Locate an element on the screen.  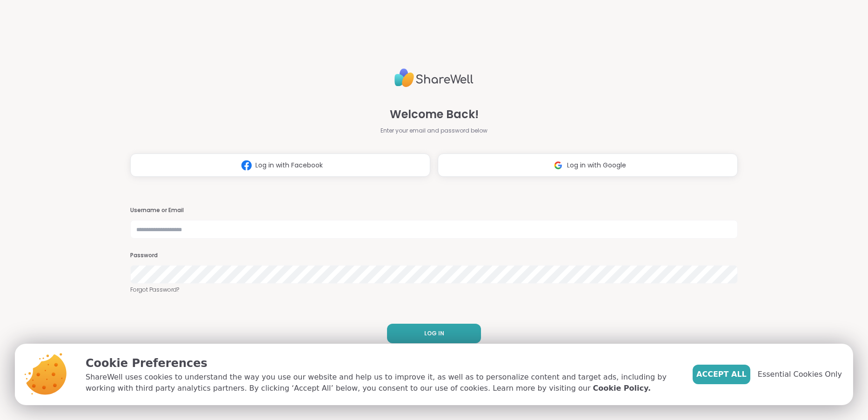
span: Accept All is located at coordinates (721, 374).